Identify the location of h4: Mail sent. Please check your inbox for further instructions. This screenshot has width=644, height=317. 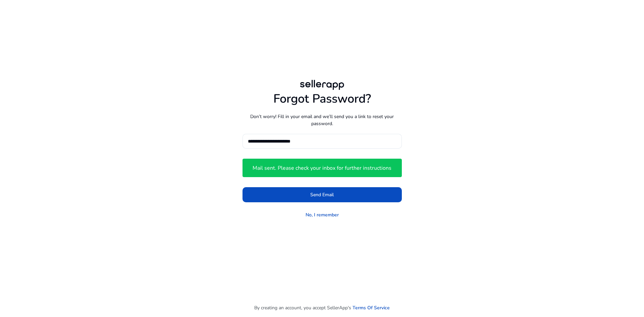
(322, 168).